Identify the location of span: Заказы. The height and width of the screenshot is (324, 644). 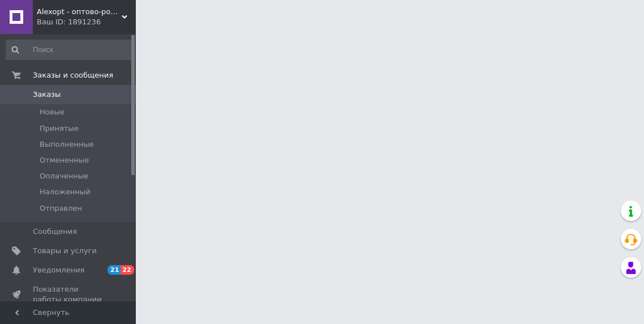
(47, 94).